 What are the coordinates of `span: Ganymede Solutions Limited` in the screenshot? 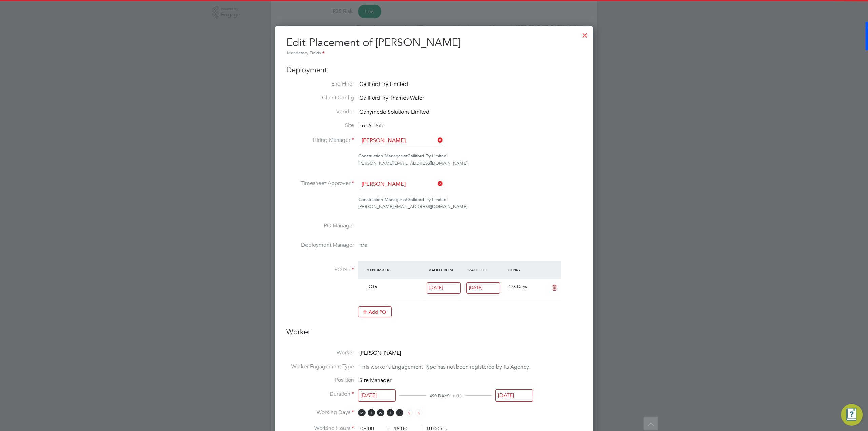 It's located at (395, 112).